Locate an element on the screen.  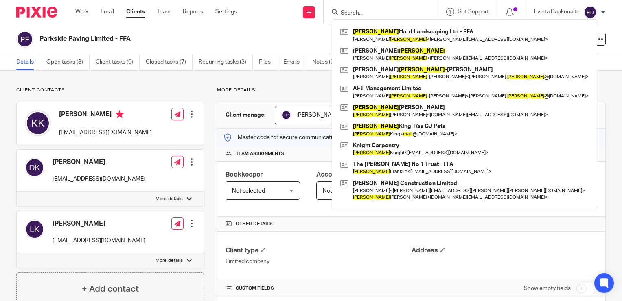
p: Master code for secure communications and files is located at coordinates (294, 137).